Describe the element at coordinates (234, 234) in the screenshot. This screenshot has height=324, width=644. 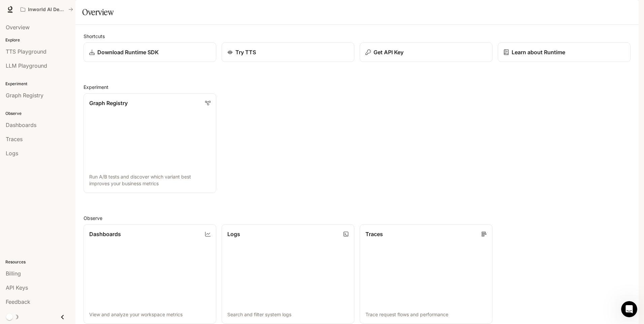
I see `p: Logs` at that location.